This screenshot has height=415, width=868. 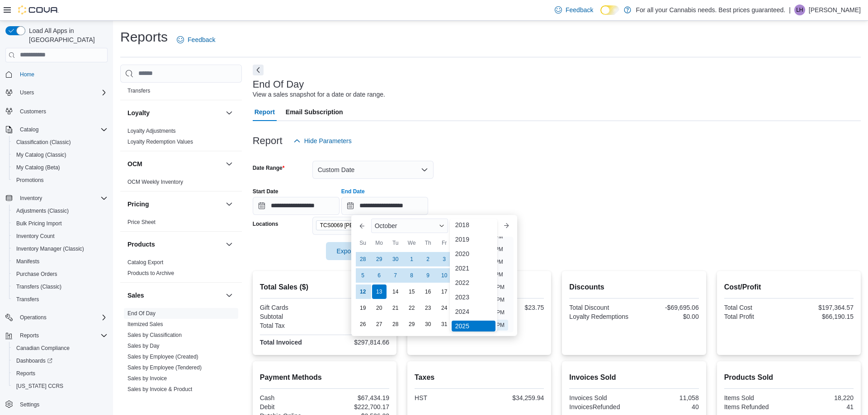 What do you see at coordinates (268, 141) in the screenshot?
I see `h3: Report` at bounding box center [268, 141].